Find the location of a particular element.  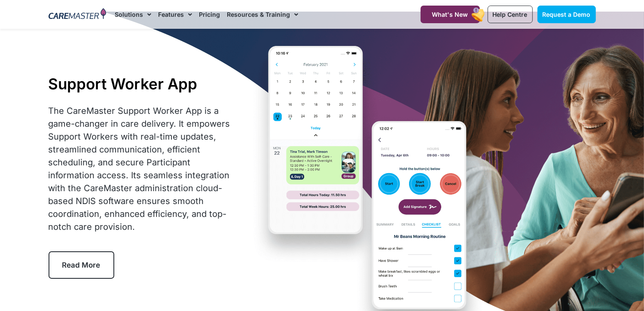

span: Request a Demo is located at coordinates (567, 14).